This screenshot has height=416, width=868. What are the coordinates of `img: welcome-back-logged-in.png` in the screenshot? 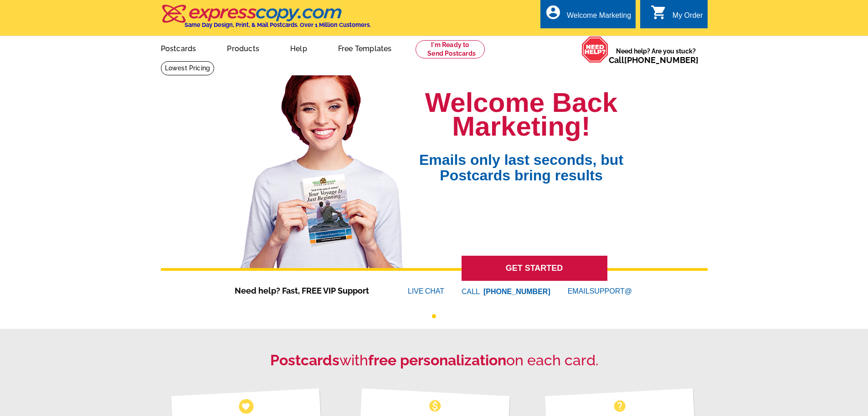 It's located at (322, 168).